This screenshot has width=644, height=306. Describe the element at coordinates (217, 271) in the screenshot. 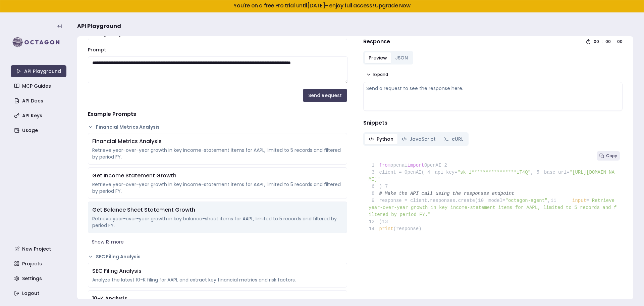

I see `div: SEC Filing Analysis` at that location.